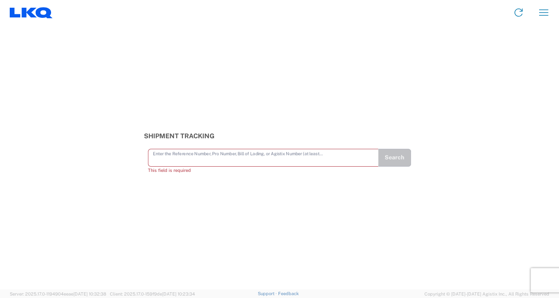  Describe the element at coordinates (58, 294) in the screenshot. I see `span: Server: 2025.17.0-1194904eeae` at that location.